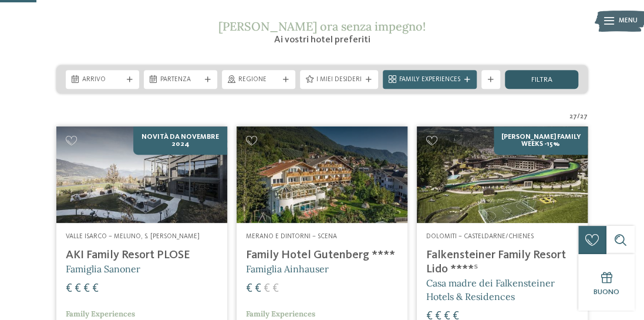 The width and height of the screenshot is (644, 320). What do you see at coordinates (259, 80) in the screenshot?
I see `span: Regione` at bounding box center [259, 80].